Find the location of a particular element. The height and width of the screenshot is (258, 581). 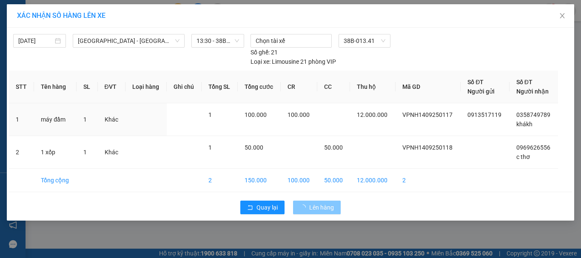

span: 0969626556 is located at coordinates (534, 148).